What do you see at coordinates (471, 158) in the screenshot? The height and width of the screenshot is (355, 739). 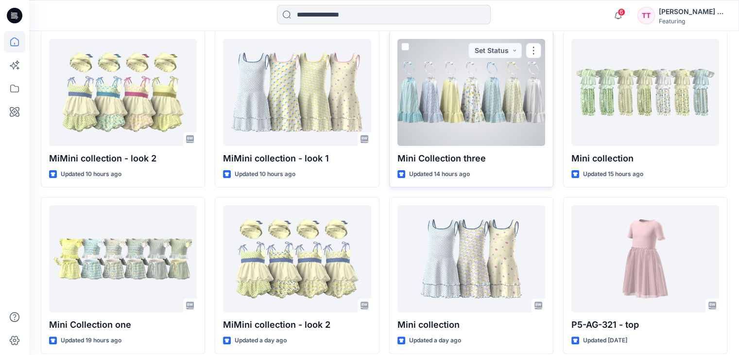 I see `p: Mini Collection three` at bounding box center [471, 158].